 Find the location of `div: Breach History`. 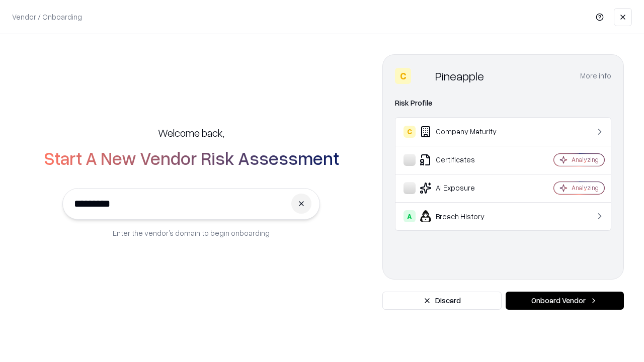

div: Breach History is located at coordinates (464, 216).